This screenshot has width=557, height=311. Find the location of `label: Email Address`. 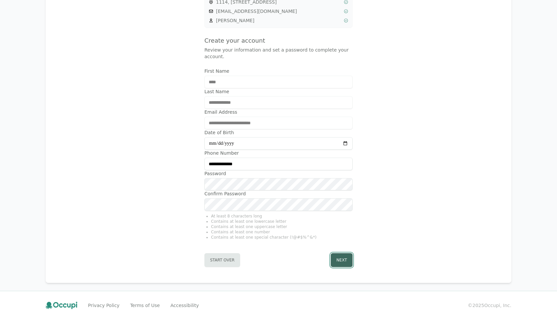

label: Email Address is located at coordinates (278, 112).